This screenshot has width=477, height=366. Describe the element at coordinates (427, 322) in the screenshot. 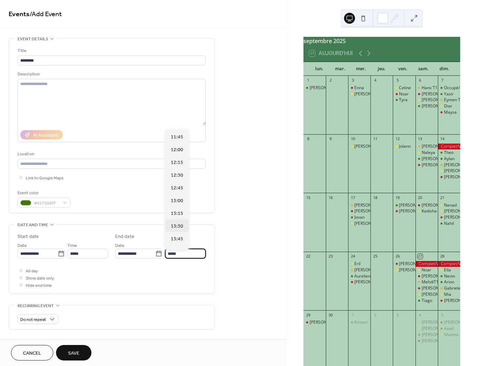

I see `div: Elijah + Keziah T1` at that location.